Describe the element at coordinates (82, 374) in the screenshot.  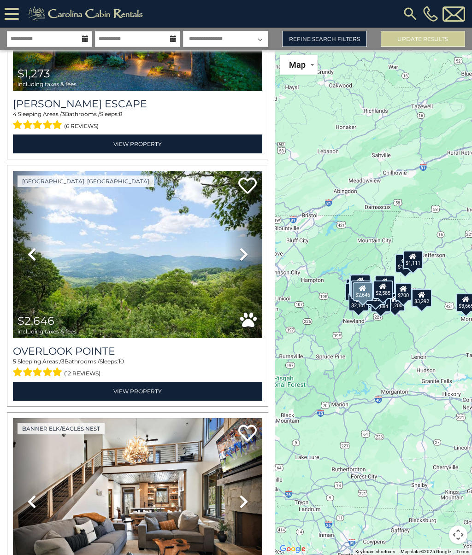
I see `span: (12 reviews)` at that location.